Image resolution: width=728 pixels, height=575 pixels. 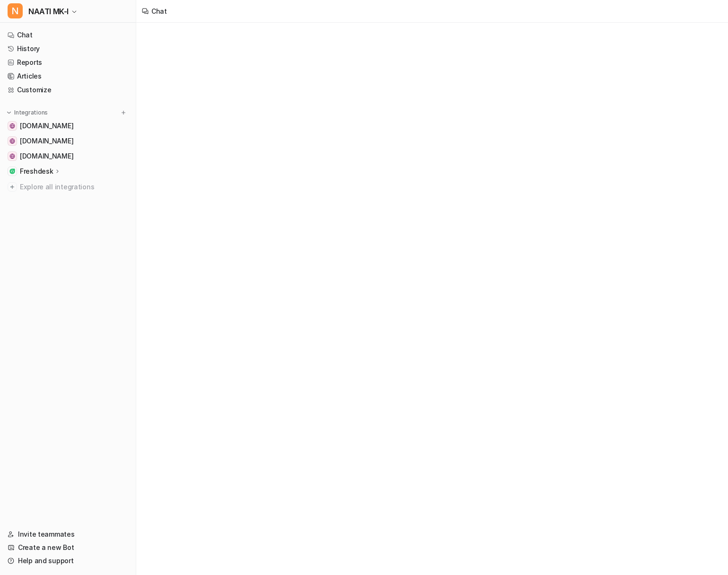 What do you see at coordinates (67, 187) in the screenshot?
I see `a: Explore all integrations` at bounding box center [67, 187].